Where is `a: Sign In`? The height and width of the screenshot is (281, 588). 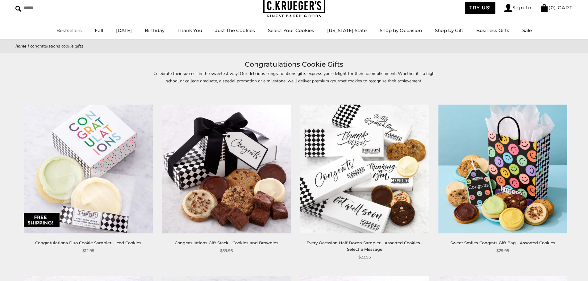 a: Sign In is located at coordinates (518, 8).